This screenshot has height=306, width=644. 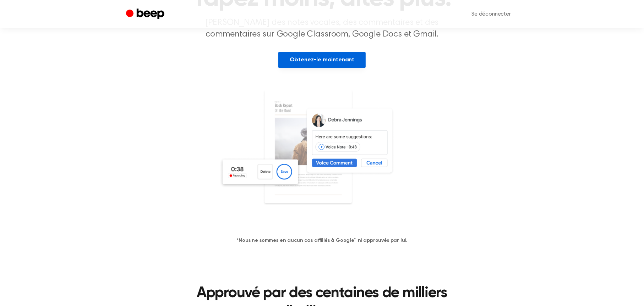 I want to click on a: Se déconnecter, so click(x=491, y=14).